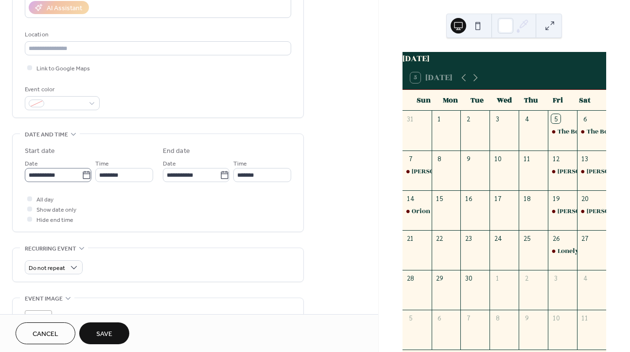 The image size is (630, 352). I want to click on span: All day, so click(45, 200).